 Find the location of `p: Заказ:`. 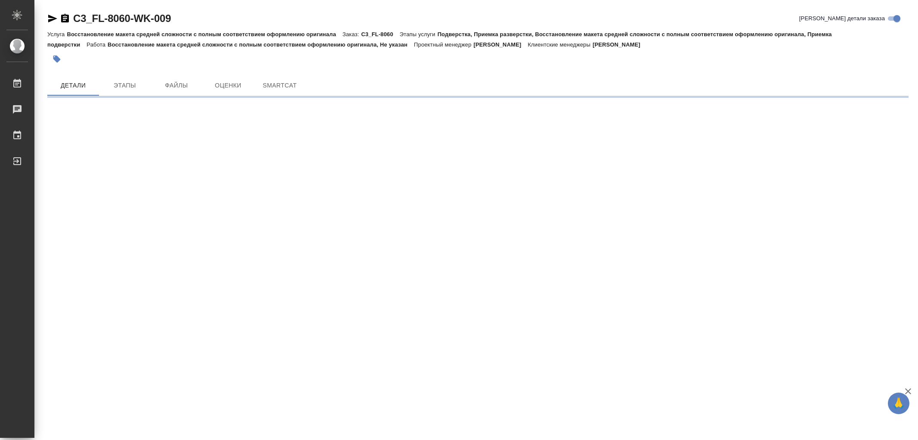

p: Заказ: is located at coordinates (352, 34).